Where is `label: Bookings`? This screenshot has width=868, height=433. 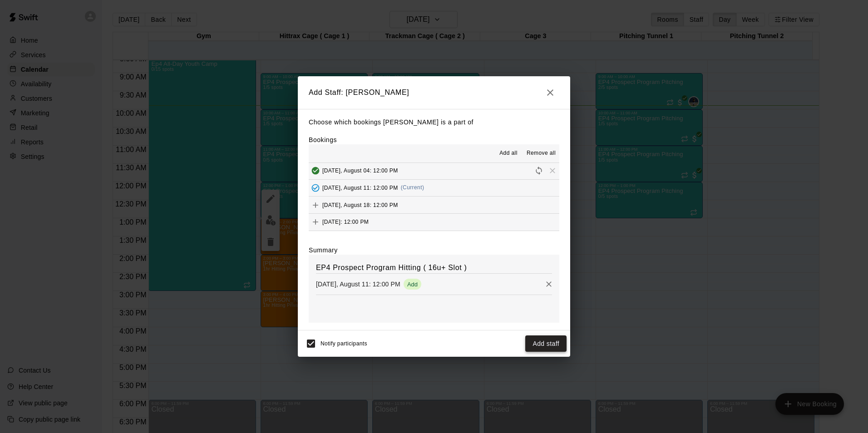 label: Bookings is located at coordinates (323, 140).